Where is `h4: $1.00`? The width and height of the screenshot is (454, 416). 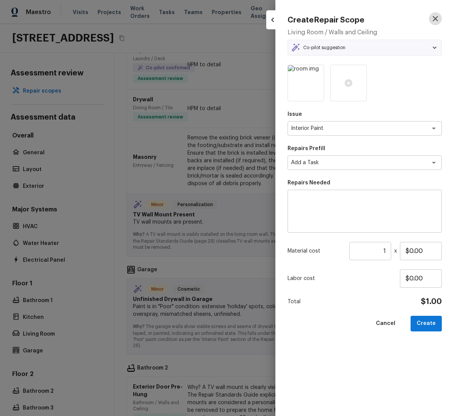 h4: $1.00 is located at coordinates (431, 302).